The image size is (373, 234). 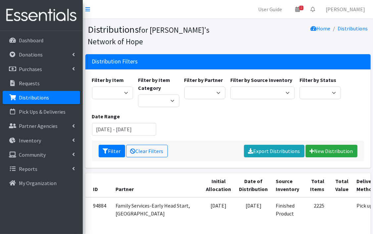 I want to click on th: ID, so click(x=99, y=185).